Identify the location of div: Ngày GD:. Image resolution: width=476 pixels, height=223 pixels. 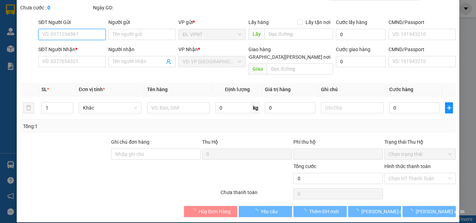
(129, 8).